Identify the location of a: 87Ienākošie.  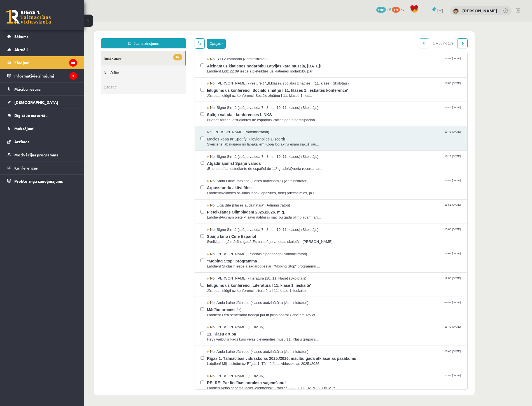
(59, 36).